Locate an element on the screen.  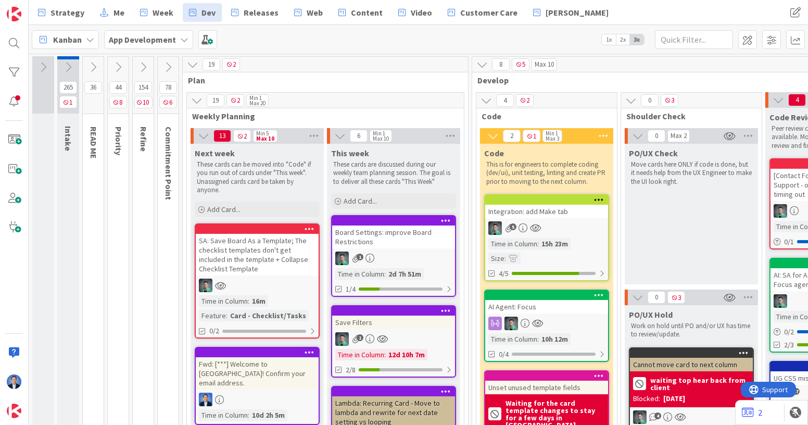
img: Visit kanbanzone.com is located at coordinates (14, 14).